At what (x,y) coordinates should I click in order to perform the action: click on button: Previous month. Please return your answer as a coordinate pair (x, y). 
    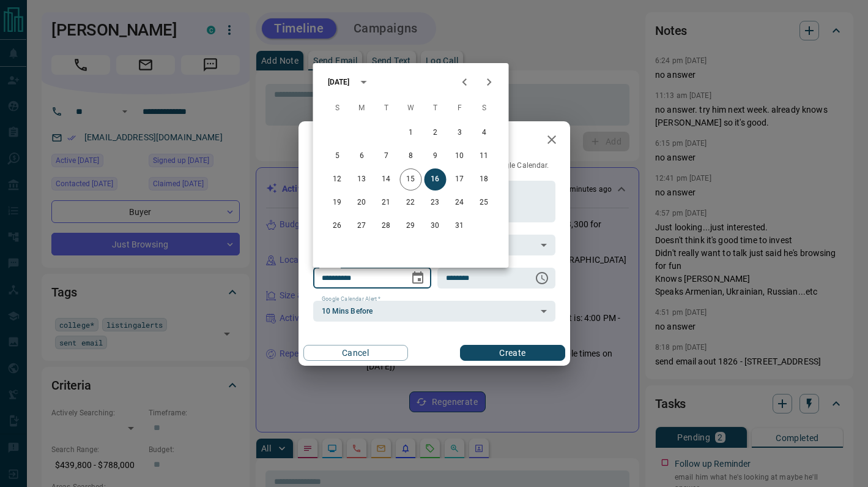
    Looking at the image, I should click on (465, 82).